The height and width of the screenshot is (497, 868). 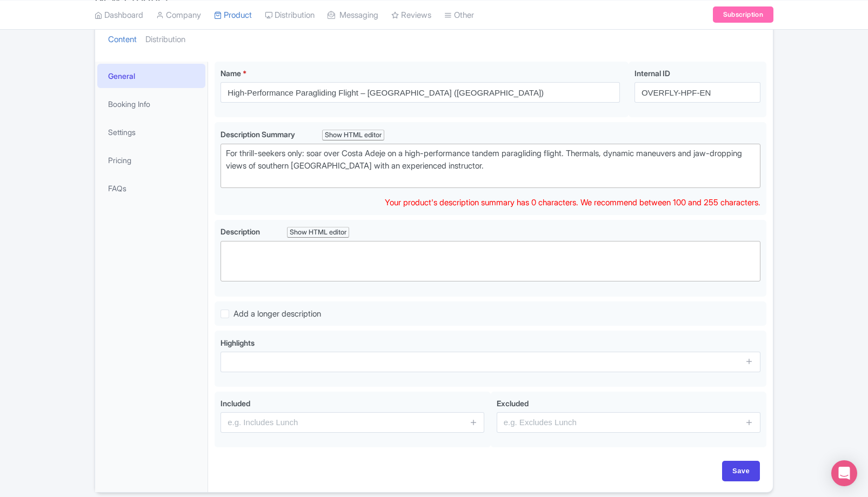 I want to click on span: Description Summary, so click(x=258, y=134).